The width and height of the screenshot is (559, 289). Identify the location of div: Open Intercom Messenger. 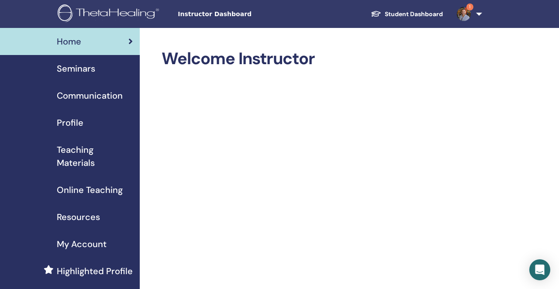
(539, 270).